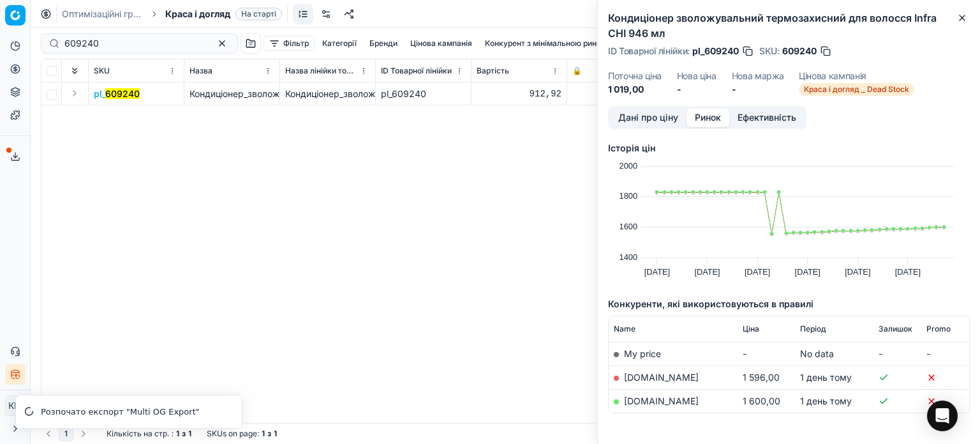 The image size is (980, 444). What do you see at coordinates (715, 51) in the screenshot?
I see `span: pl_609240` at bounding box center [715, 51].